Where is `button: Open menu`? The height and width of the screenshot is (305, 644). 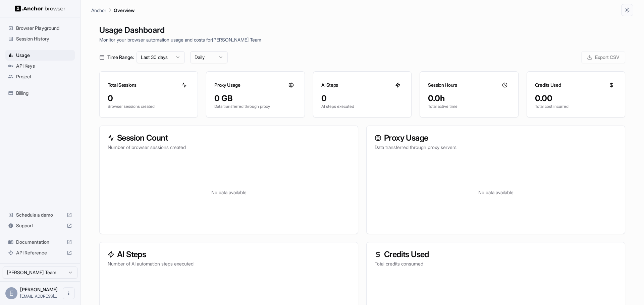 button: Open menu is located at coordinates (69, 293).